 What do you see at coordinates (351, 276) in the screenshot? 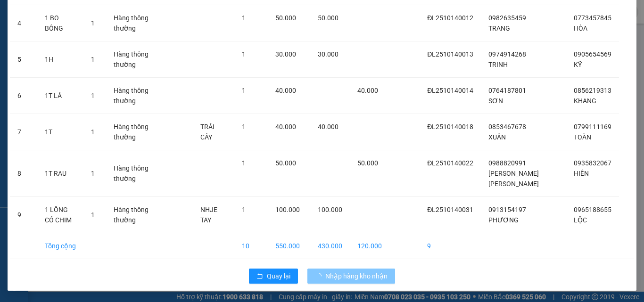
I see `button: Nhập hàng kho nhận` at bounding box center [351, 276].